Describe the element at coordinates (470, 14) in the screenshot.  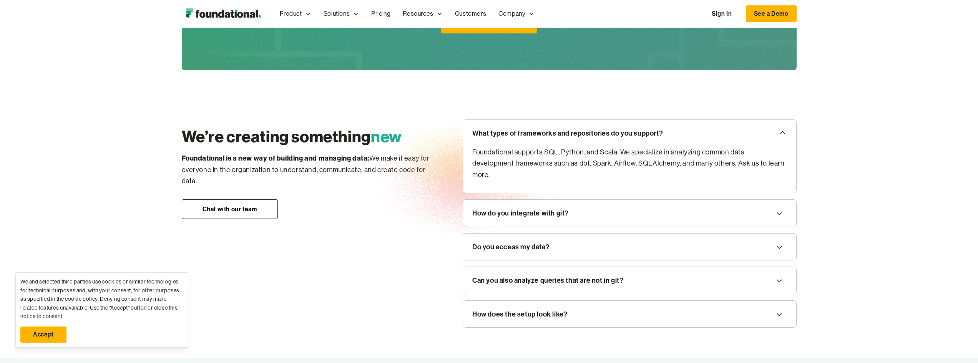
I see `a: Customers` at that location.